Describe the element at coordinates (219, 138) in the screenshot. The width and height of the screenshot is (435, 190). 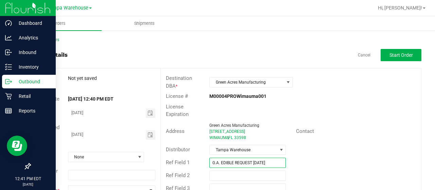
I see `span: WIMAUMA` at that location.